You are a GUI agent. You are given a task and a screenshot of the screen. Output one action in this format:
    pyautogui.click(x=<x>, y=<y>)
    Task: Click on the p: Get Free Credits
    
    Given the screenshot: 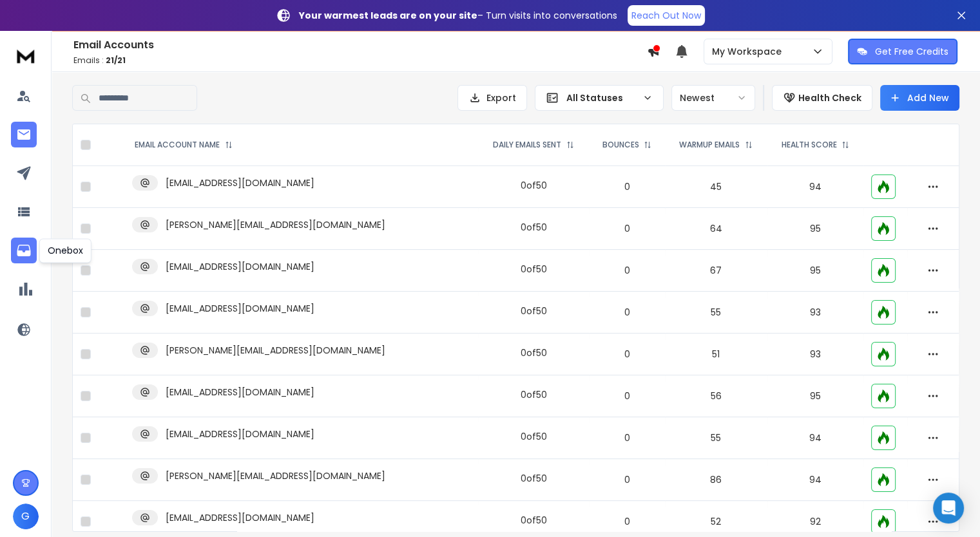 What is the action you would take?
    pyautogui.click(x=912, y=52)
    